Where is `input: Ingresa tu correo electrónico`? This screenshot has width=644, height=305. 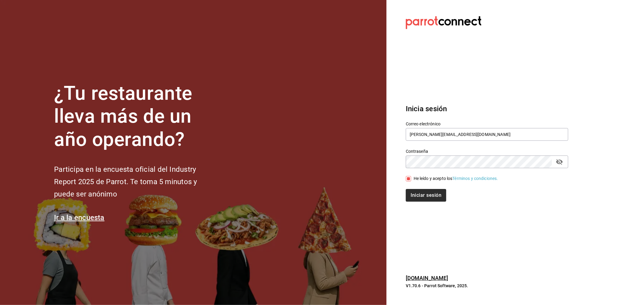 input: Ingresa tu correo electrónico is located at coordinates (487, 135).